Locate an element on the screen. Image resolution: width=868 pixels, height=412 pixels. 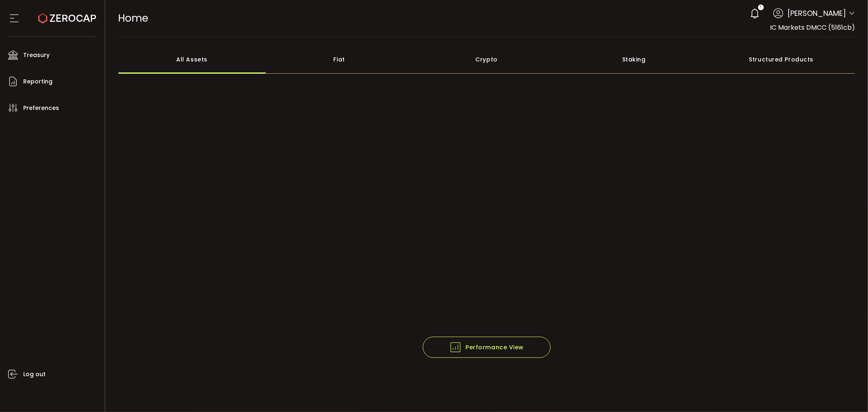
div: Staking is located at coordinates (634, 60).